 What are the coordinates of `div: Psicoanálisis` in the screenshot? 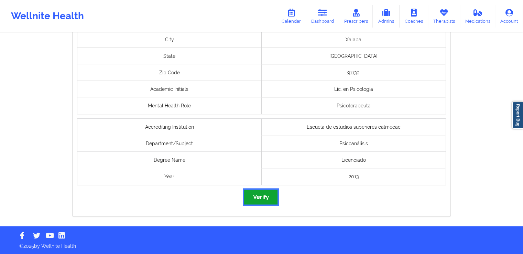 It's located at (354, 143).